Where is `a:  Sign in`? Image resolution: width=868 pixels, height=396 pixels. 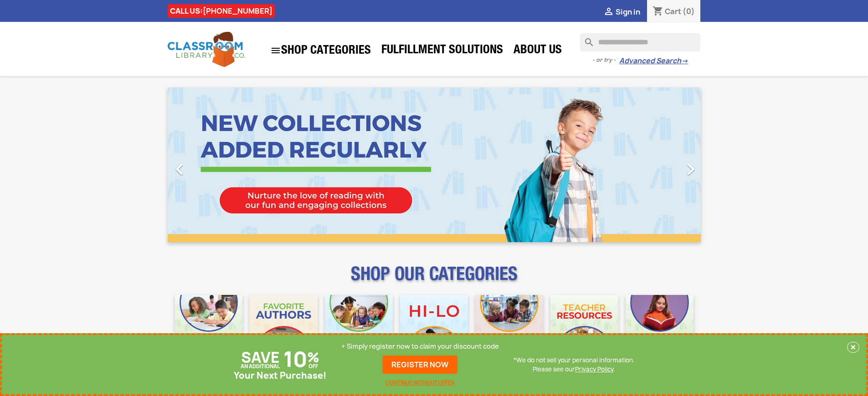 a:  Sign in is located at coordinates (621, 12).